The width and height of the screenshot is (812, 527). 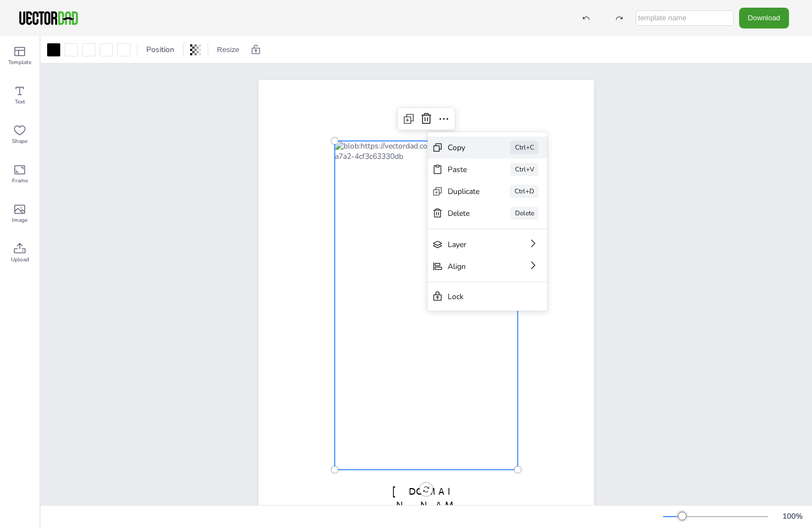 I want to click on button: Download, so click(x=764, y=17).